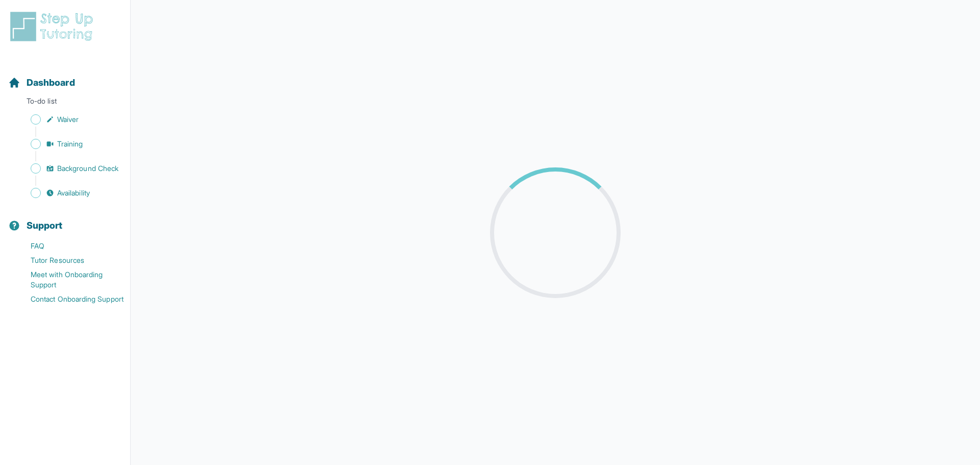  What do you see at coordinates (73, 193) in the screenshot?
I see `span: Availability` at bounding box center [73, 193].